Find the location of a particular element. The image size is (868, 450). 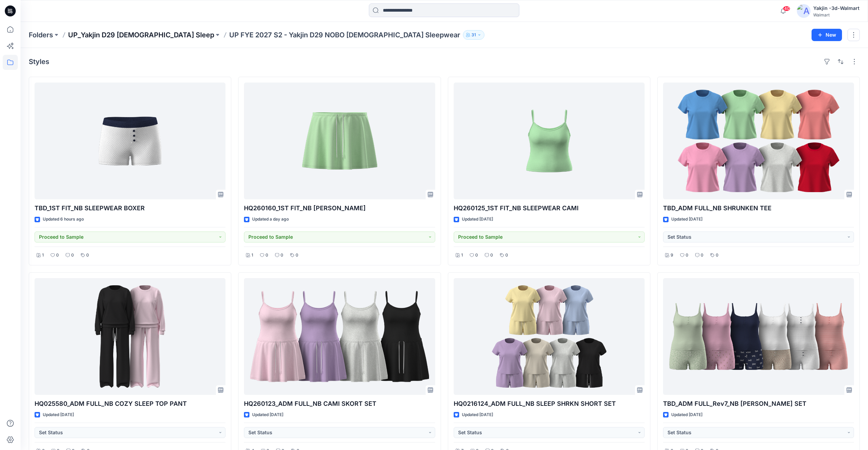

p: Updated a day ago is located at coordinates (271, 219).